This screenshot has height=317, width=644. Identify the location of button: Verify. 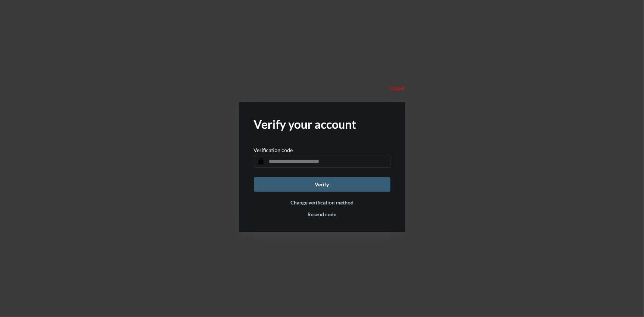
(322, 184).